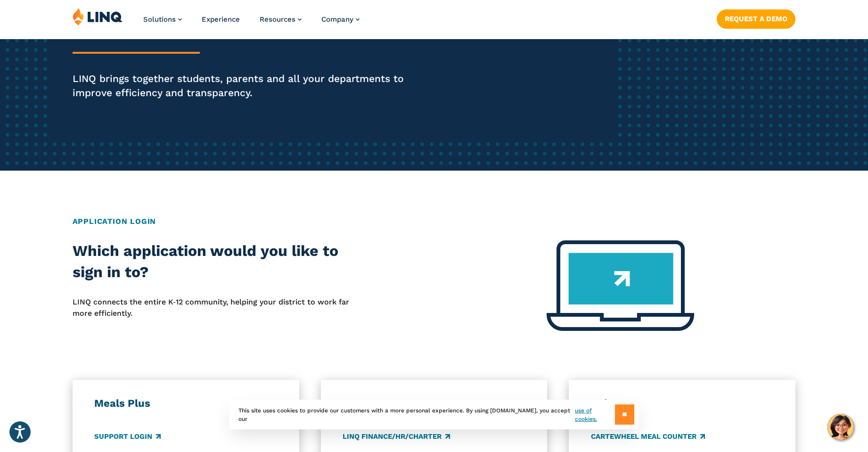 The image size is (868, 452). Describe the element at coordinates (251, 23) in the screenshot. I see `nav: Primary Navigation` at that location.